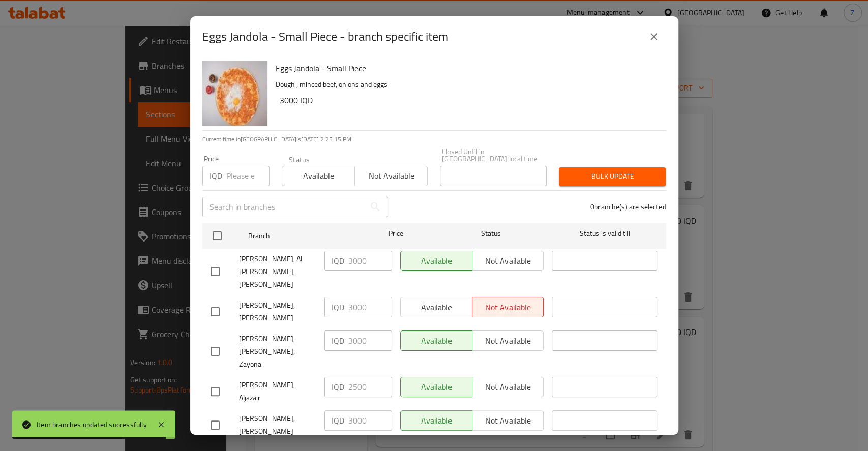  What do you see at coordinates (325, 37) in the screenshot?
I see `h2: Eggs Jandola - Small Piece - branch specific item` at bounding box center [325, 37].